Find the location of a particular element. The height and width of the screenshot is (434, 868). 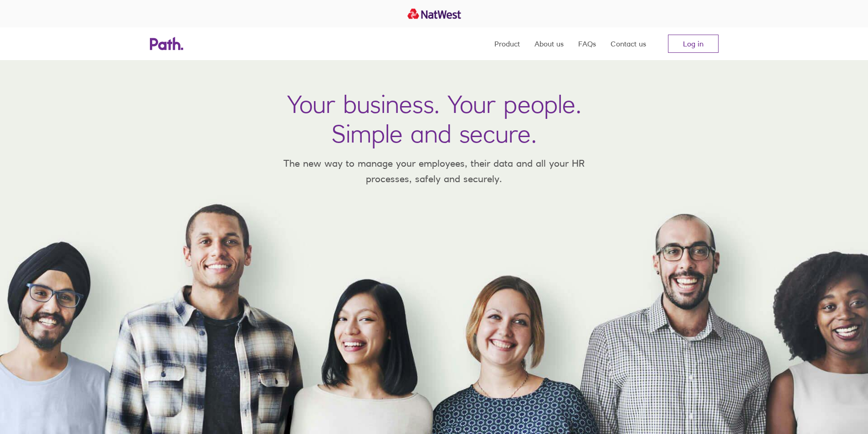

a: Log in is located at coordinates (693, 44).